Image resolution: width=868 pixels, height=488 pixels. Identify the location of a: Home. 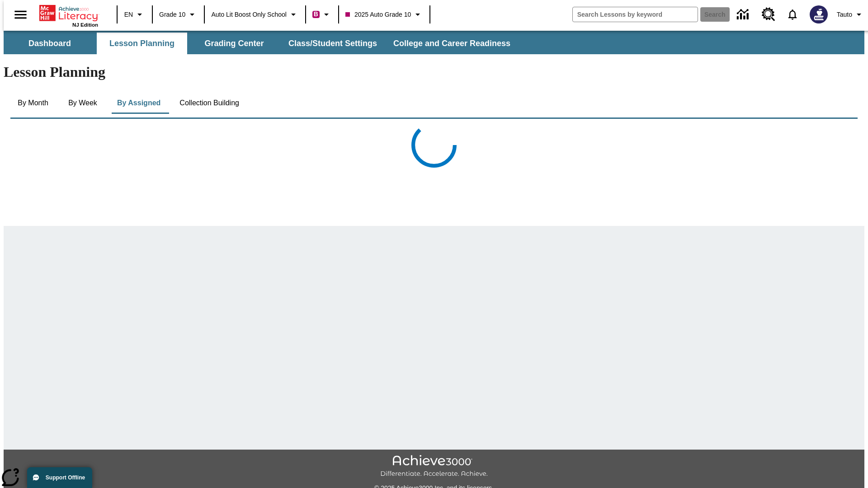
(69, 13).